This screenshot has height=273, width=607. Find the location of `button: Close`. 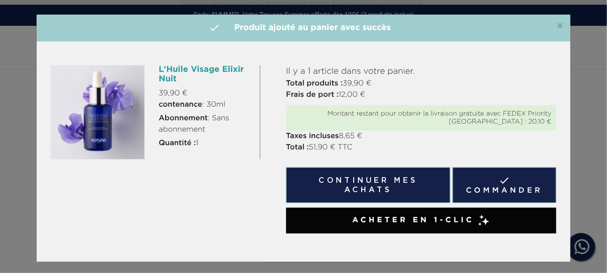

button: Close is located at coordinates (560, 26).